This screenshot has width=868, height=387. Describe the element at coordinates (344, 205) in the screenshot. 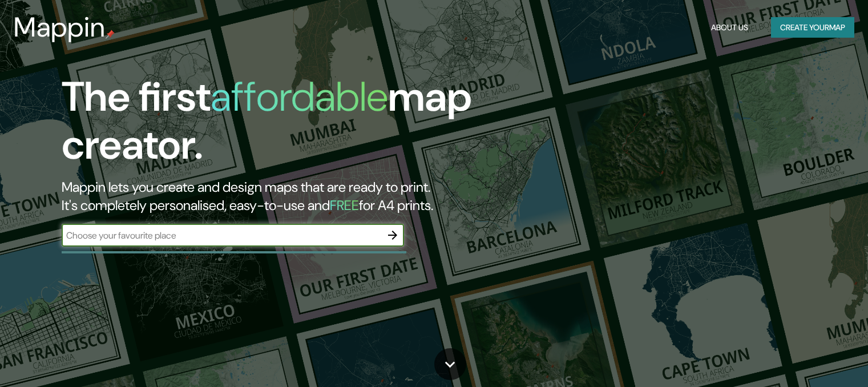

I see `h5: FREE` at that location.